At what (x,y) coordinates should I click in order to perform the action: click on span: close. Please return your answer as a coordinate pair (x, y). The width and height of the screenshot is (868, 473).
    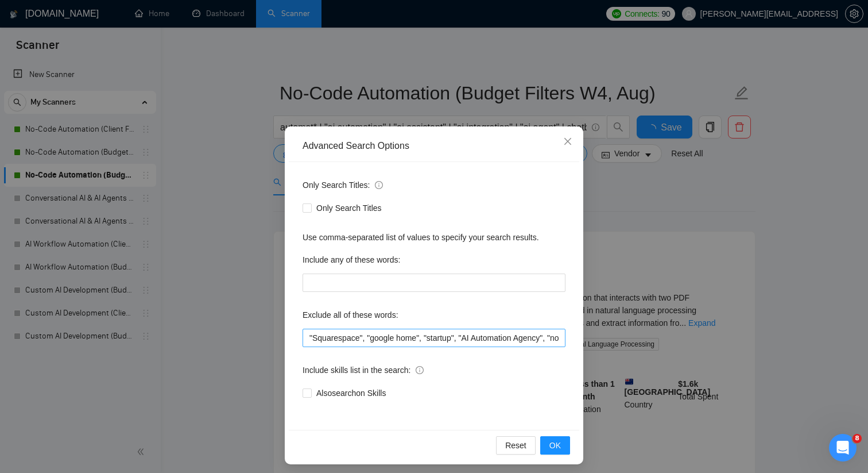
    Looking at the image, I should click on (568, 141).